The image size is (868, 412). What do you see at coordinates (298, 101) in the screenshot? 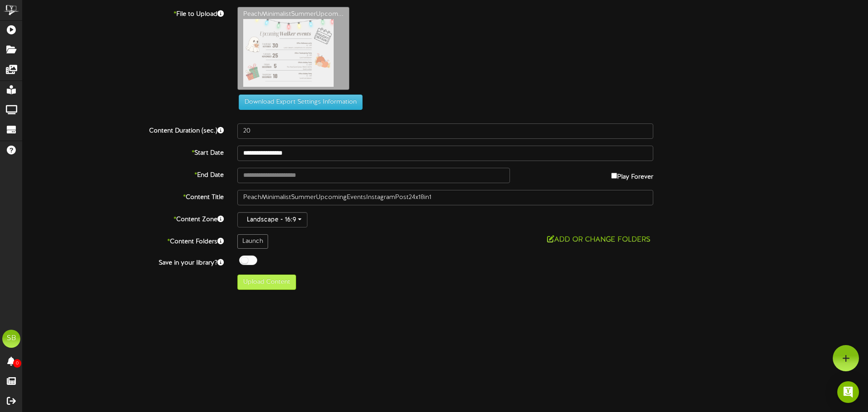
I see `a: Download Export Settings Information` at bounding box center [298, 101].